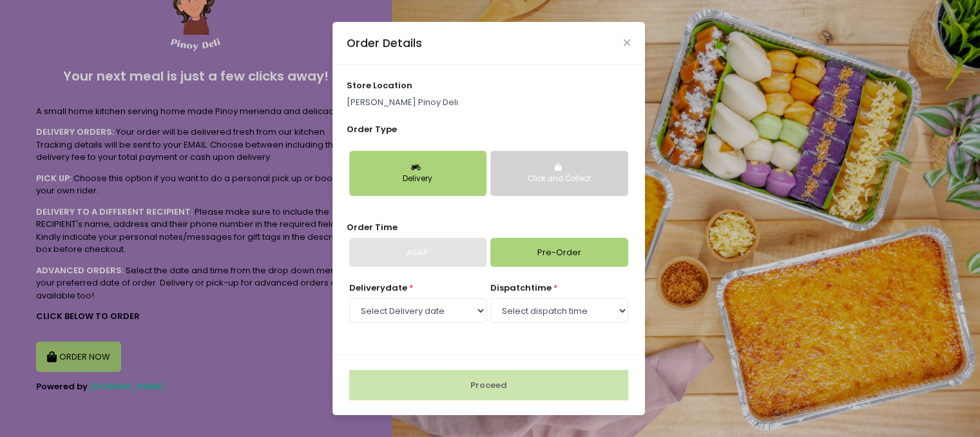  What do you see at coordinates (384, 43) in the screenshot?
I see `div: Order Details` at bounding box center [384, 43].